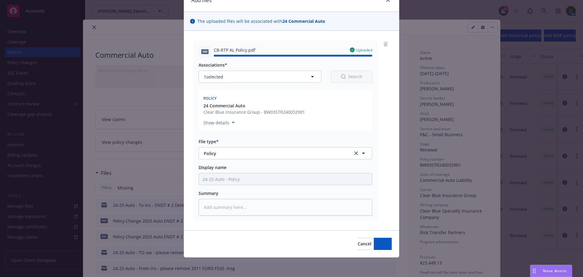 The height and width of the screenshot is (277, 583). What do you see at coordinates (534, 271) in the screenshot?
I see `div: Drag to move` at bounding box center [534, 271].